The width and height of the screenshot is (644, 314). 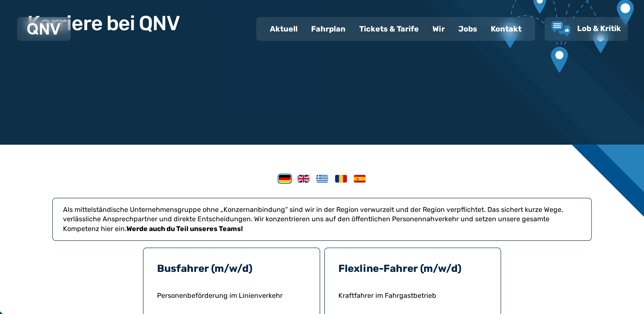 What do you see at coordinates (284, 29) in the screenshot?
I see `a: Aktuell` at bounding box center [284, 29].